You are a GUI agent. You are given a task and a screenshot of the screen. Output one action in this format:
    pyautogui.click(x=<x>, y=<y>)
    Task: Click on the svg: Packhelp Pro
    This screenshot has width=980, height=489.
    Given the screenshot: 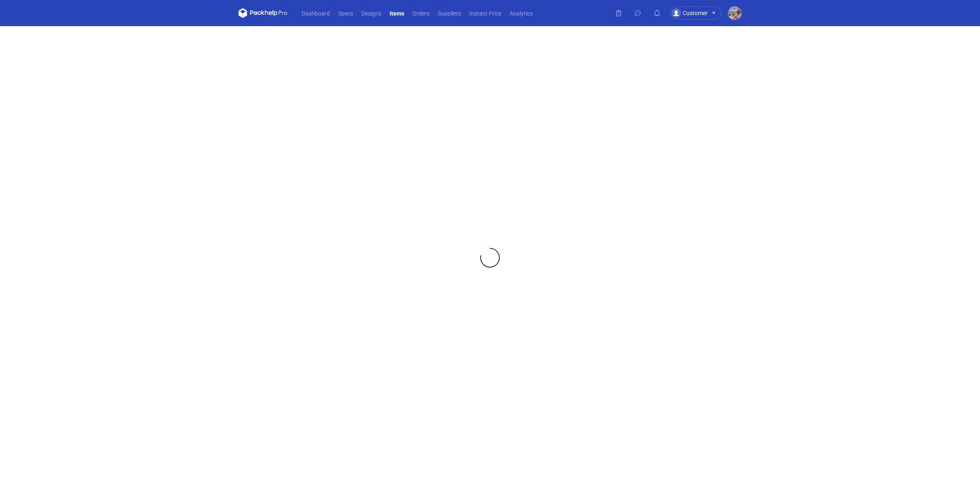 What is the action you would take?
    pyautogui.click(x=263, y=13)
    